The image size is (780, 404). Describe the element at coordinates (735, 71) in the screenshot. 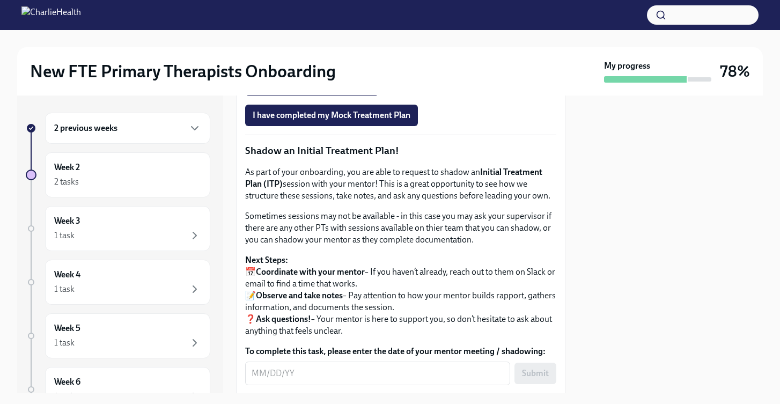

I see `h3: 78%` at that location.